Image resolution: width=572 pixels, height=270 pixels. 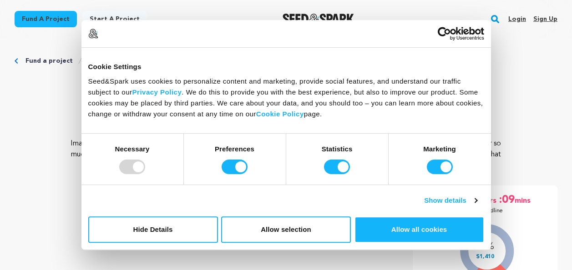 What do you see at coordinates (318, 19) in the screenshot?
I see `a: Seed&Spark Homepage` at bounding box center [318, 19].